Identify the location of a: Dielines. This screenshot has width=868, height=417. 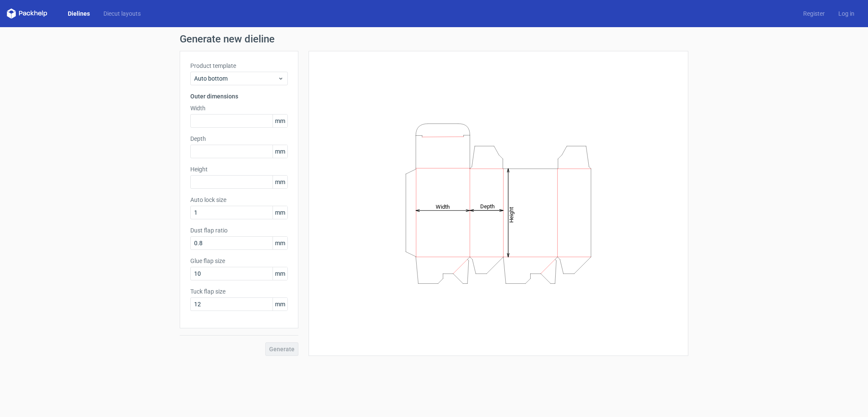
(79, 14).